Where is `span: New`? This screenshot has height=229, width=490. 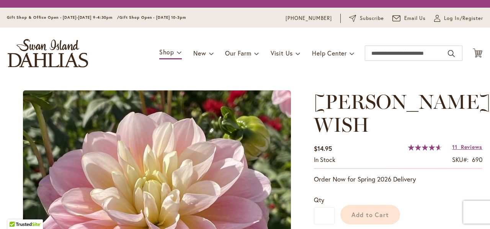
span: New is located at coordinates (199, 53).